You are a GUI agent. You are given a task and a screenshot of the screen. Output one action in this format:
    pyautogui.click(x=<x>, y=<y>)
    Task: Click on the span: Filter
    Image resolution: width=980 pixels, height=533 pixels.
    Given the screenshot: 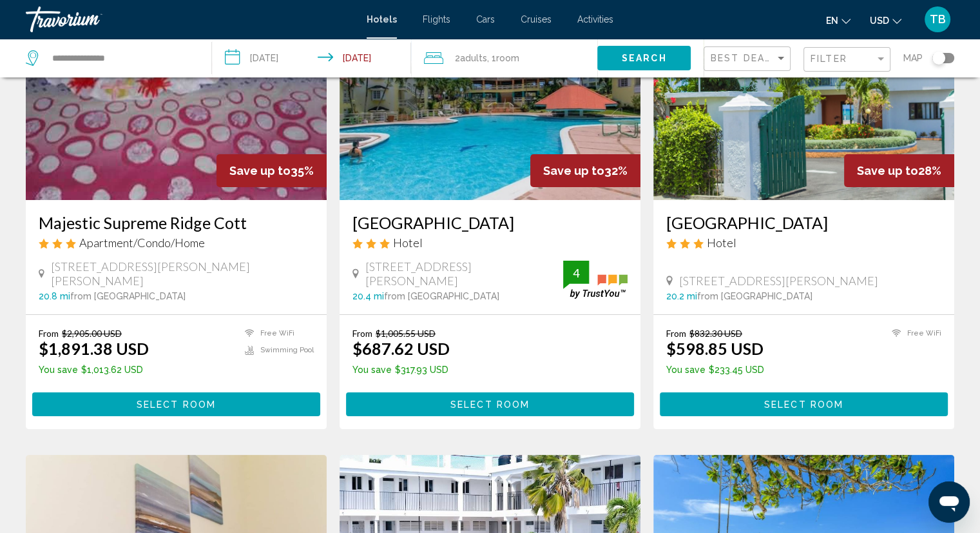 What is the action you would take?
    pyautogui.click(x=829, y=58)
    